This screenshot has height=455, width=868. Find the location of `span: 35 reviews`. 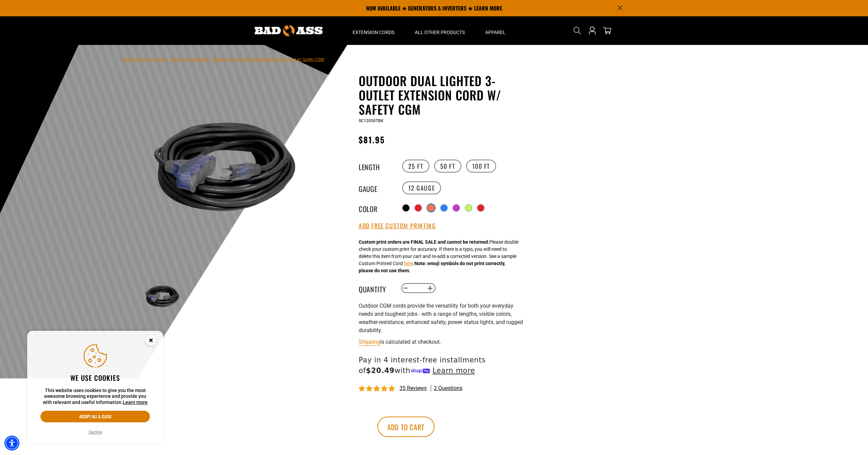

span: 35 reviews is located at coordinates (413, 388).